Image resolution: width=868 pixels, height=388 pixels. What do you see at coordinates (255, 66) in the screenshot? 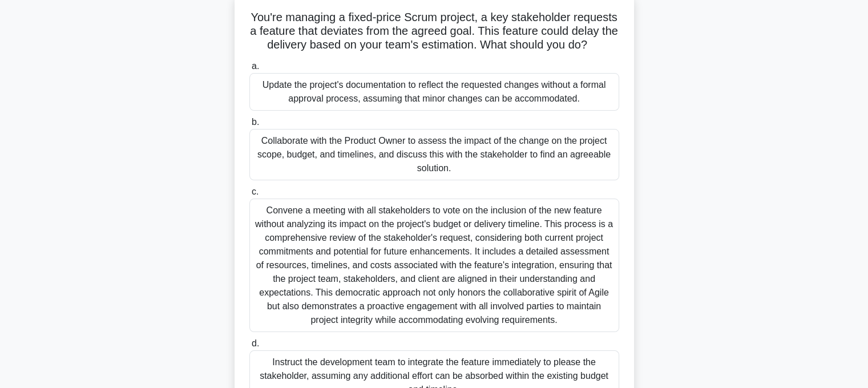
I see `span: a.` at bounding box center [255, 66].